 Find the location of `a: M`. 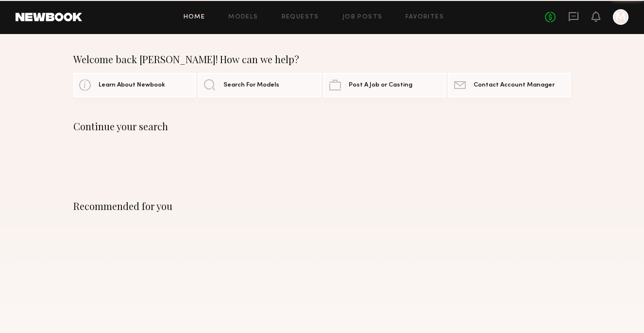

a: M is located at coordinates (621, 17).